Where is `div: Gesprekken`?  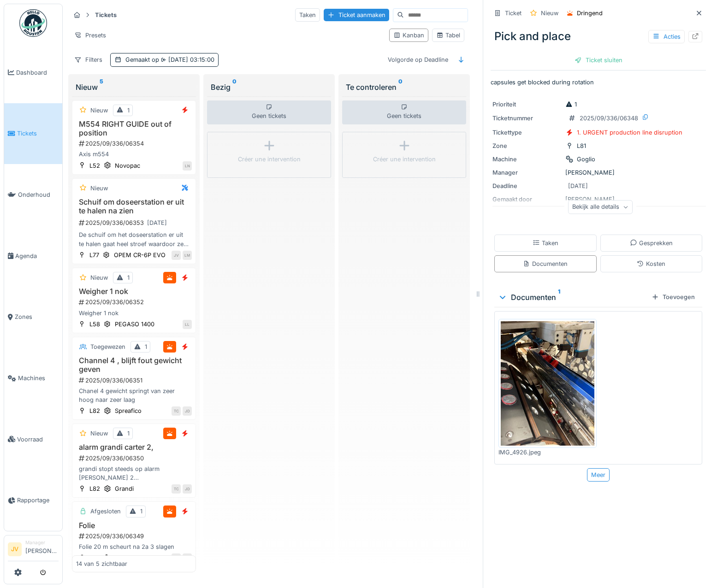 div: Gesprekken is located at coordinates (651, 243).